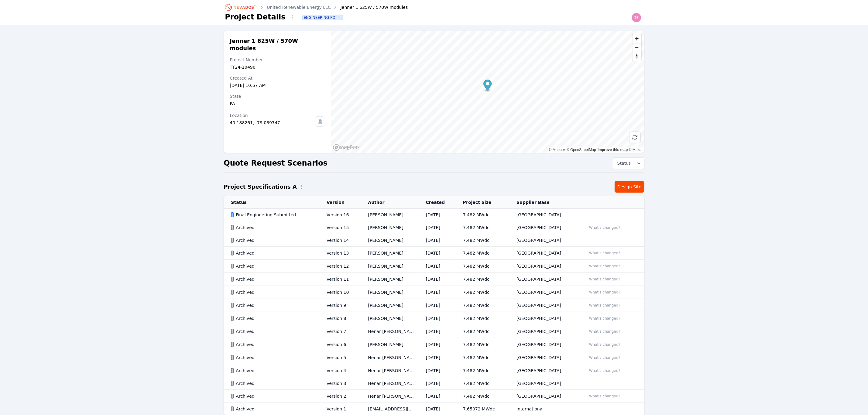 The image size is (868, 415). I want to click on div: Project Number, so click(278, 60).